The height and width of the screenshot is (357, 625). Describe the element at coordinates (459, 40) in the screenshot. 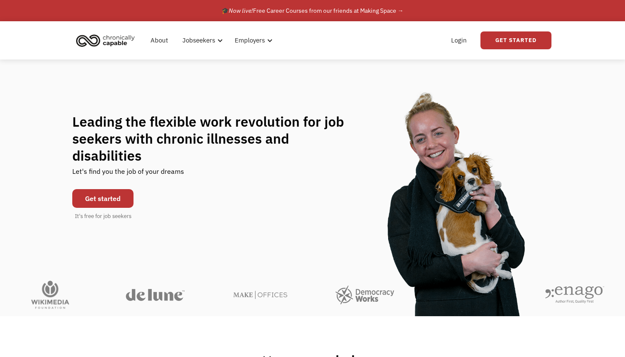

I see `a: Login` at that location.